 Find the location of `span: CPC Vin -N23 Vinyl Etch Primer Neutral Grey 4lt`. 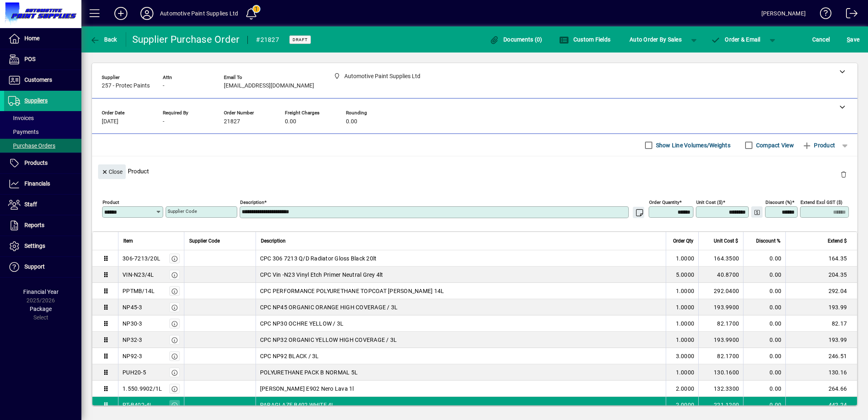

span: CPC Vin -N23 Vinyl Etch Primer Neutral Grey 4lt is located at coordinates (322, 275).